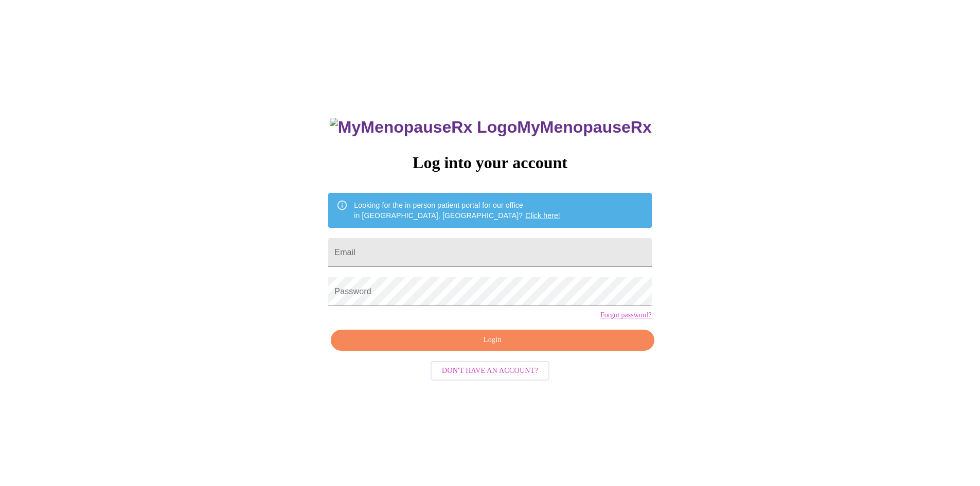  I want to click on a: Don't have an account?, so click(490, 369).